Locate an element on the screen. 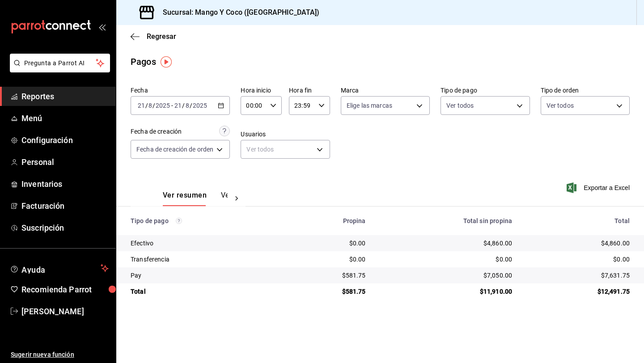 This screenshot has width=644, height=363. div: Pagos is located at coordinates (143, 61).